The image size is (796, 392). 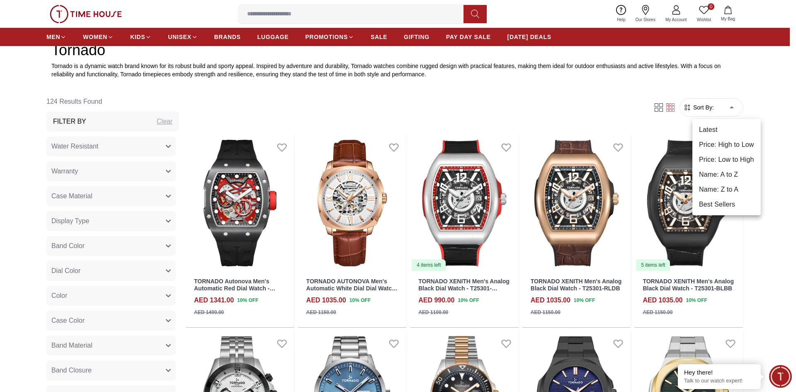 What do you see at coordinates (726, 145) in the screenshot?
I see `li: Price: High to Low` at bounding box center [726, 145].